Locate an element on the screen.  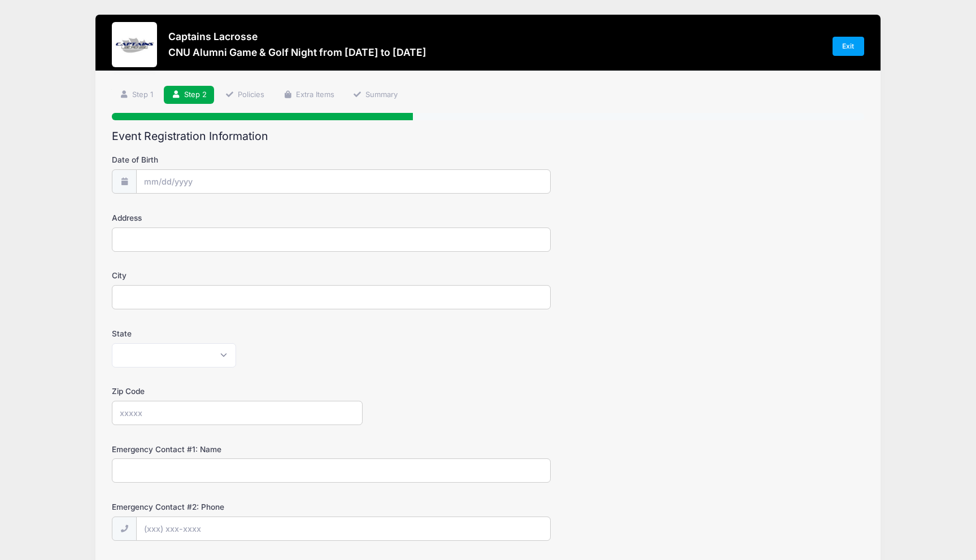
a: Policies is located at coordinates (245, 94).